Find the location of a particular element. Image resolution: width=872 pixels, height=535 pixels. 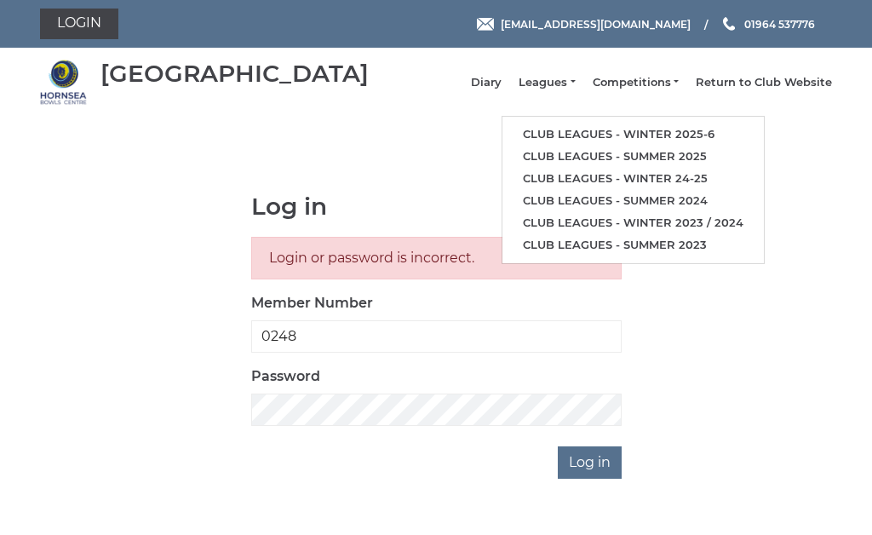

input: Log in is located at coordinates (589, 462).